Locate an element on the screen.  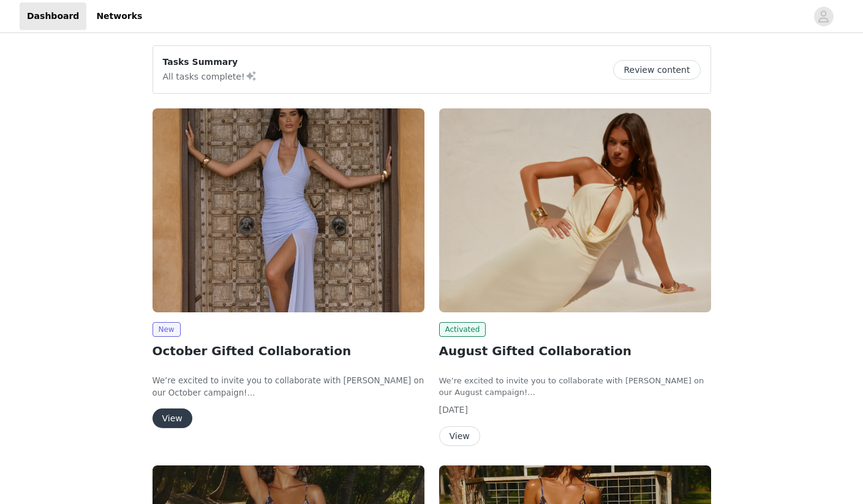
a: Networks is located at coordinates (119, 16).